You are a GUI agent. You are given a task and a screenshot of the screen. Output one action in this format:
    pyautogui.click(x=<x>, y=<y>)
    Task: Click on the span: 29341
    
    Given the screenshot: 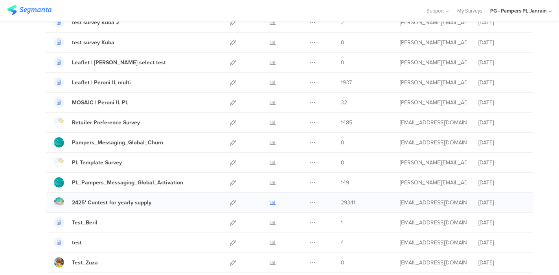 What is the action you would take?
    pyautogui.click(x=348, y=203)
    